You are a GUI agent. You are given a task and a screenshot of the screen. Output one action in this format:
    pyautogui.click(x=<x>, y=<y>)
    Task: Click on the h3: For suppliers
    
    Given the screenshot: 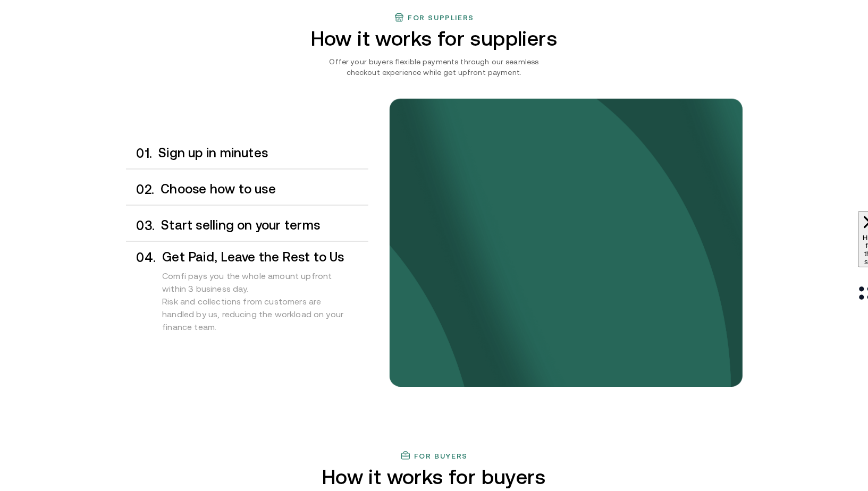 What is the action you would take?
    pyautogui.click(x=441, y=17)
    